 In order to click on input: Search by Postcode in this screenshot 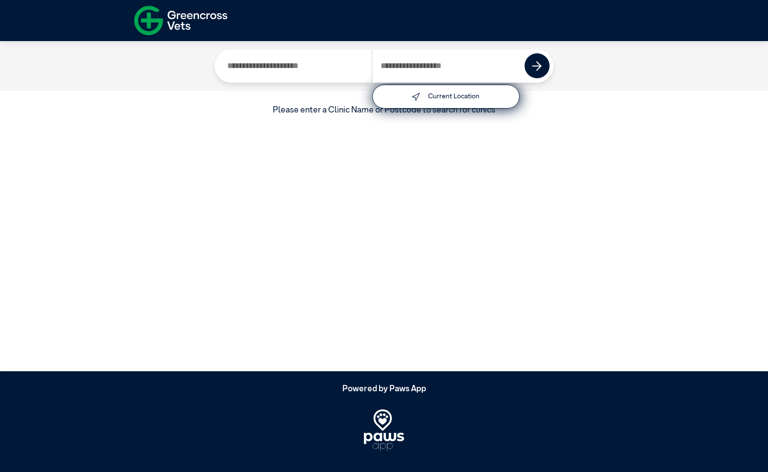, I will do `click(448, 66)`.